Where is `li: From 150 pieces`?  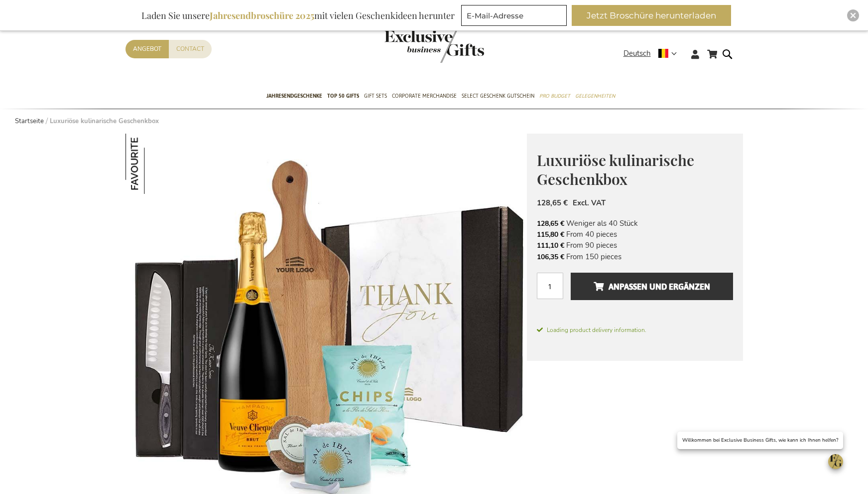 li: From 150 pieces is located at coordinates (635, 257).